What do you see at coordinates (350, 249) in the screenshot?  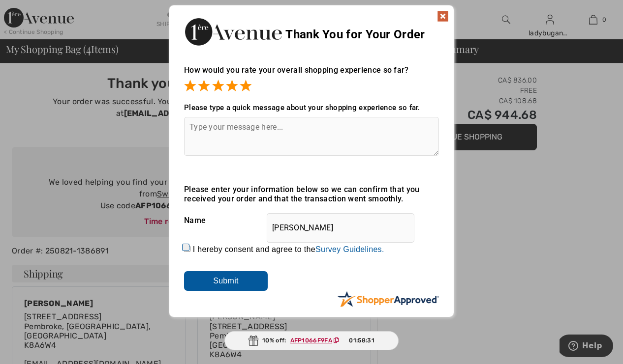 I see `a: Survey Guidelines.` at bounding box center [350, 249].